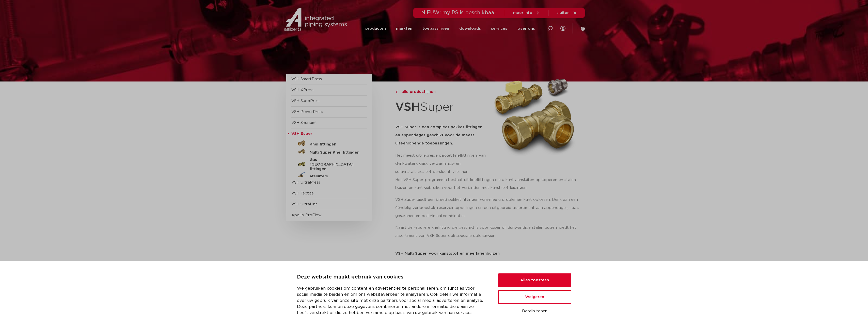 The image size is (868, 328). What do you see at coordinates (335, 144) in the screenshot?
I see `h5: Knel fittingen` at bounding box center [335, 144].